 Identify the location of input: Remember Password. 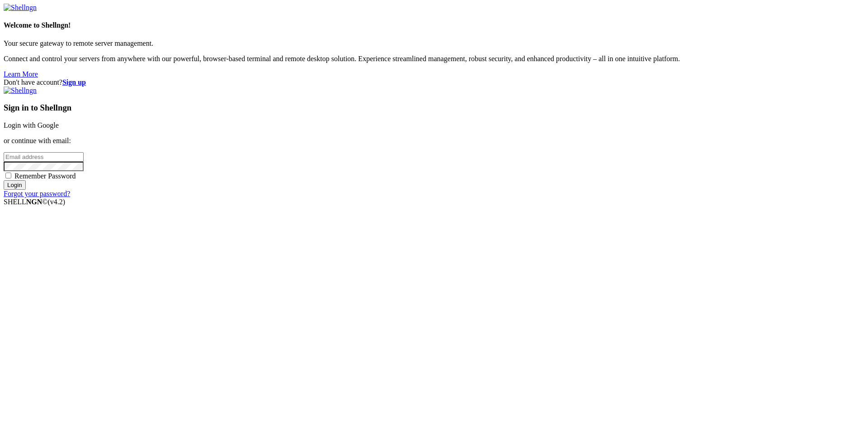
(8, 175).